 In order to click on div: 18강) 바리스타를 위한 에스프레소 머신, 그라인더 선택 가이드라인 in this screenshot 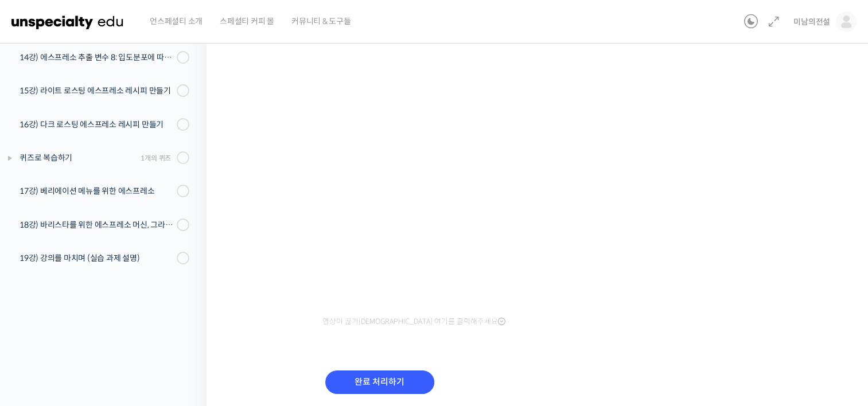, I will do `click(97, 225)`.